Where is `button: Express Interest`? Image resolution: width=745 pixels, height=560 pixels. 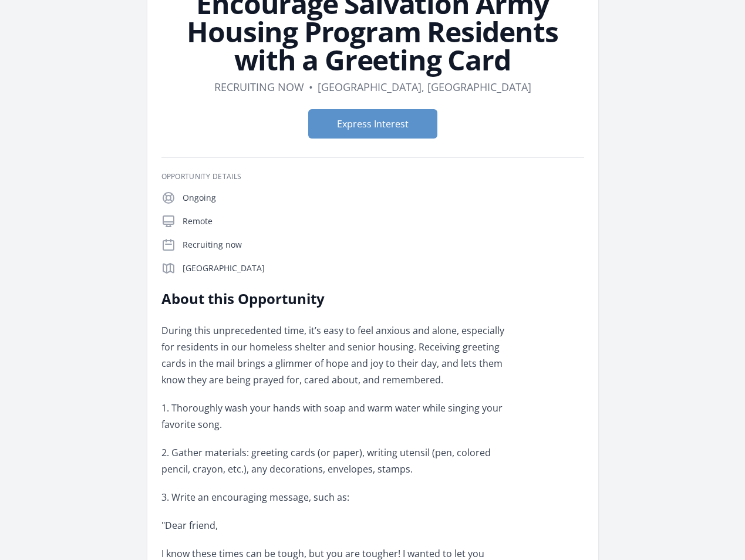
button: Express Interest is located at coordinates (373, 124).